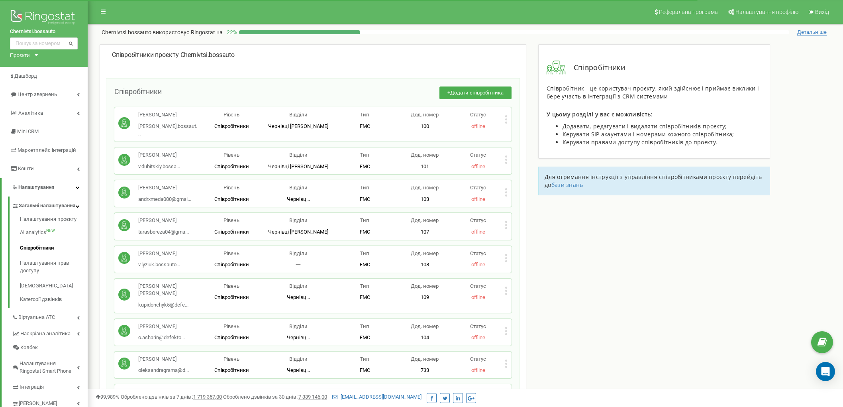 The width and height of the screenshot is (843, 407). I want to click on span: Загальні налаштування, so click(47, 206).